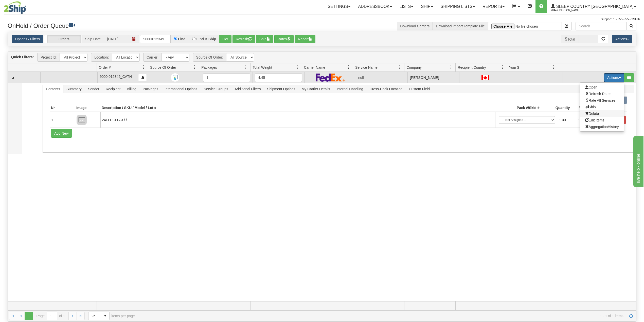 This screenshot has width=644, height=322. Describe the element at coordinates (554, 67) in the screenshot. I see `a: Your $ filter column settings` at that location.